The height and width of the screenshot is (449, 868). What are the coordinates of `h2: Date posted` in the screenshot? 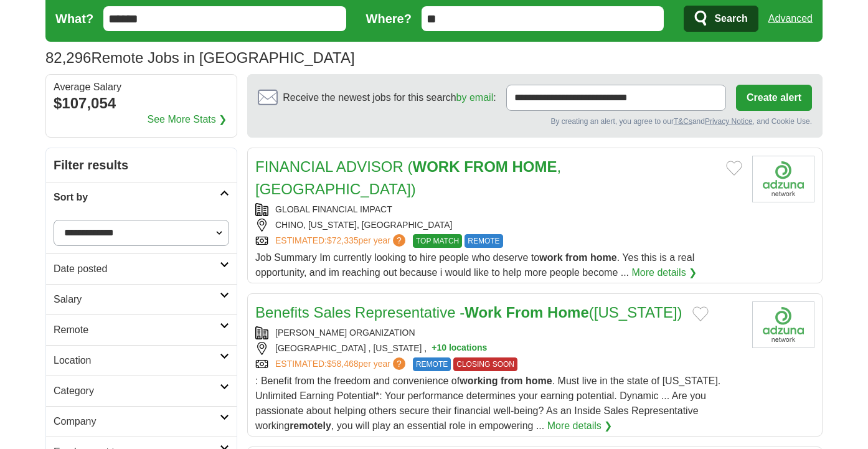 It's located at (137, 269).